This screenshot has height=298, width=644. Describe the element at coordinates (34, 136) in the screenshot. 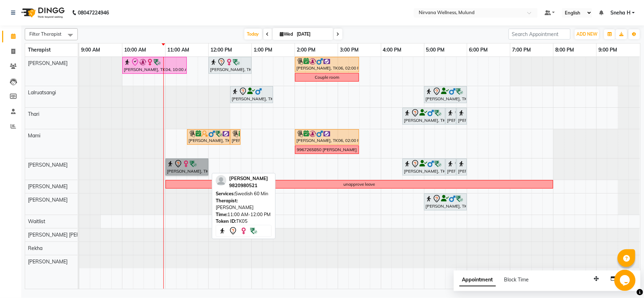

I see `span: Mami` at that location.